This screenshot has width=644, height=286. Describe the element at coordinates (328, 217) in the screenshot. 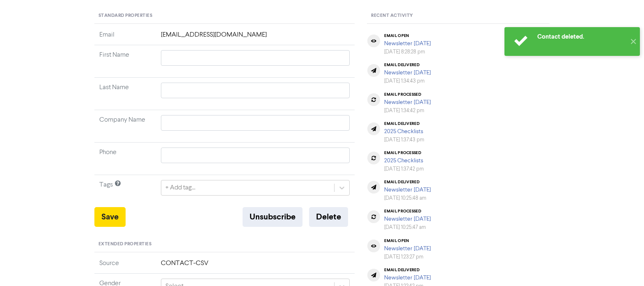

I see `button: Delete` at that location.